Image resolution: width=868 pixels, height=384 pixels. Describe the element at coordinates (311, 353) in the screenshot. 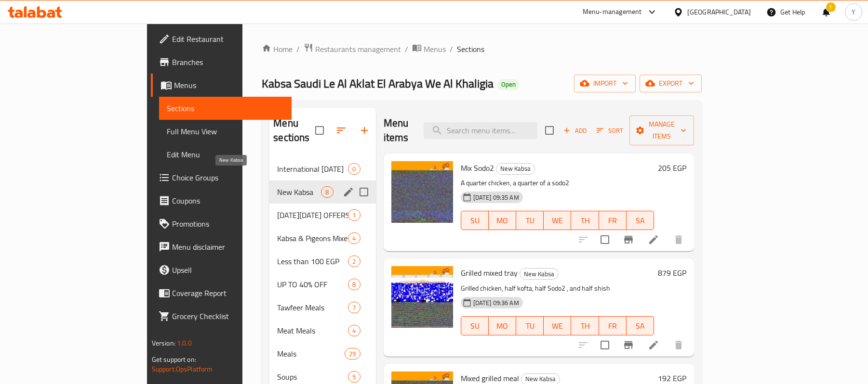

I see `span: Meals` at that location.